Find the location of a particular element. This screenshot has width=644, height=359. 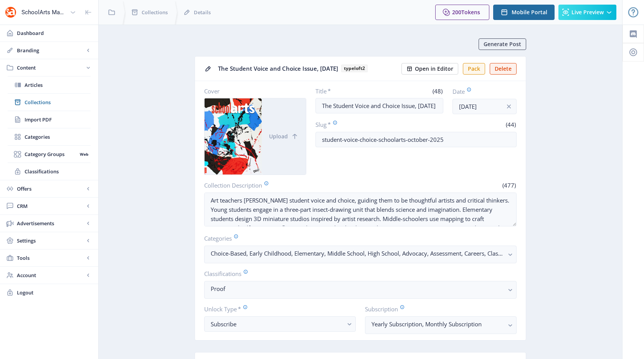

a: Category GroupsWeb is located at coordinates (49, 154).